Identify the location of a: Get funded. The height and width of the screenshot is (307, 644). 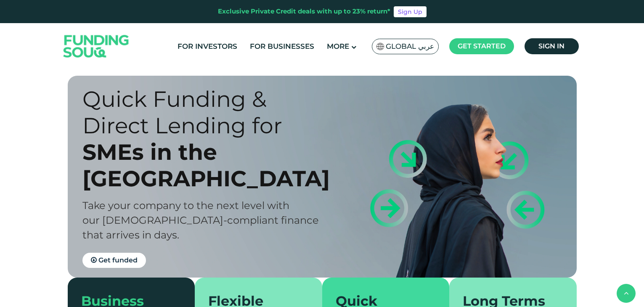
(114, 260).